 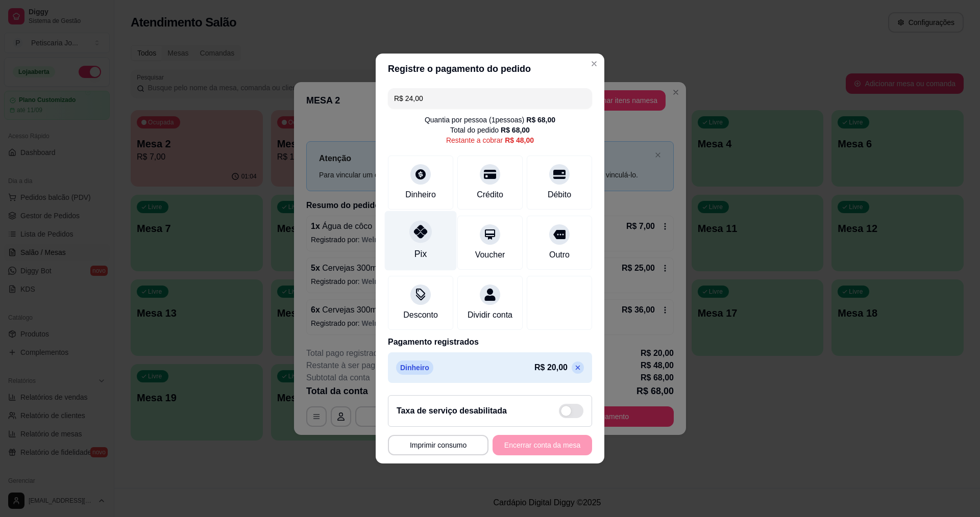 What do you see at coordinates (490, 69) in the screenshot?
I see `header: Registre o pagamento do pedido` at bounding box center [490, 69].